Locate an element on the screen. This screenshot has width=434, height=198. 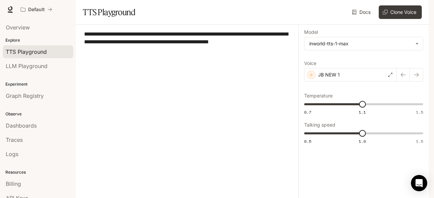
button: All workspaces is located at coordinates (36, 9).